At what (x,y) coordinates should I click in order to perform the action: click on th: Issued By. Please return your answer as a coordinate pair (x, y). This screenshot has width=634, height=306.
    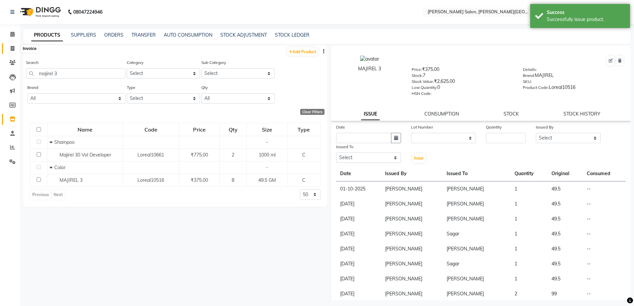
    Looking at the image, I should click on (412, 174).